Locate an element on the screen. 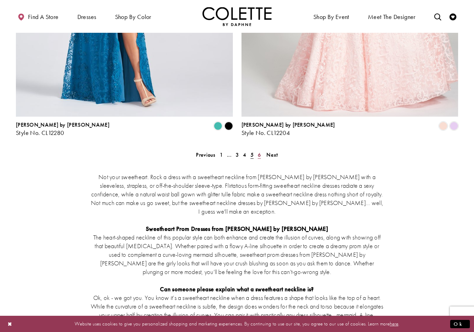 The width and height of the screenshot is (474, 332). span: Find a store is located at coordinates (43, 17).